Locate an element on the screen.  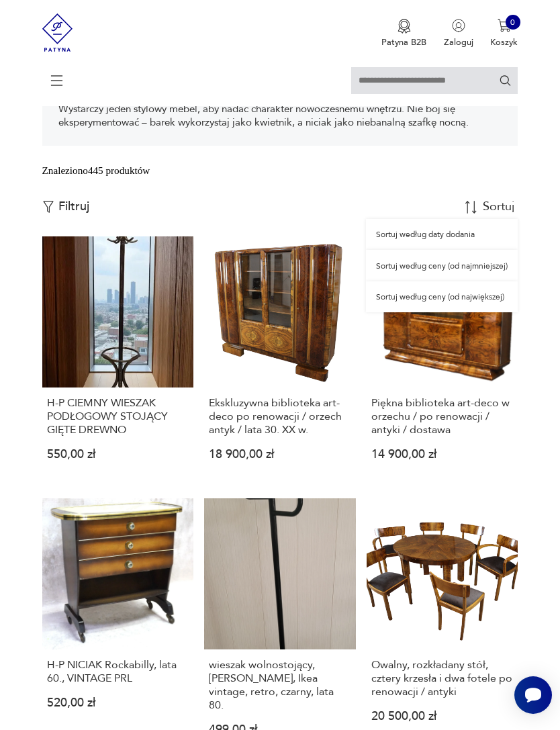
a: Piękna biblioteka art-deco w orzechu / po renowacji / antyki / dostawaPiękna biblioteka art-deco ... is located at coordinates (442, 359).